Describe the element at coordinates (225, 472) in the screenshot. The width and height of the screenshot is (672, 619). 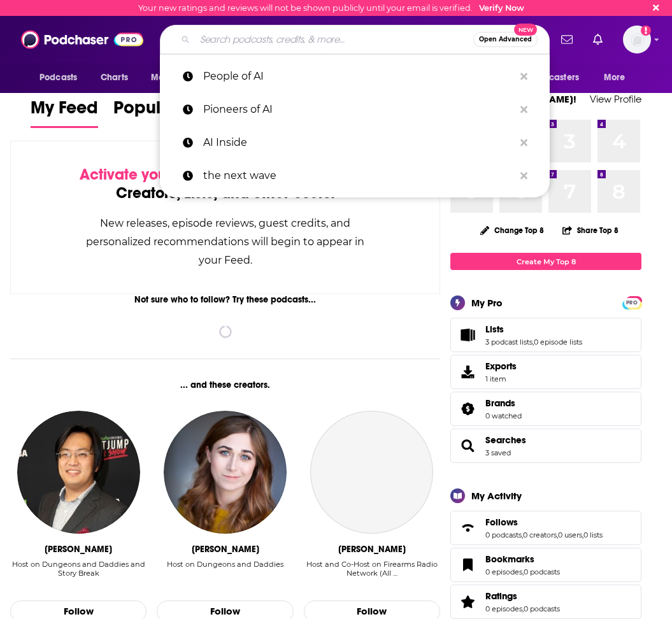
I see `a: Beth May` at that location.